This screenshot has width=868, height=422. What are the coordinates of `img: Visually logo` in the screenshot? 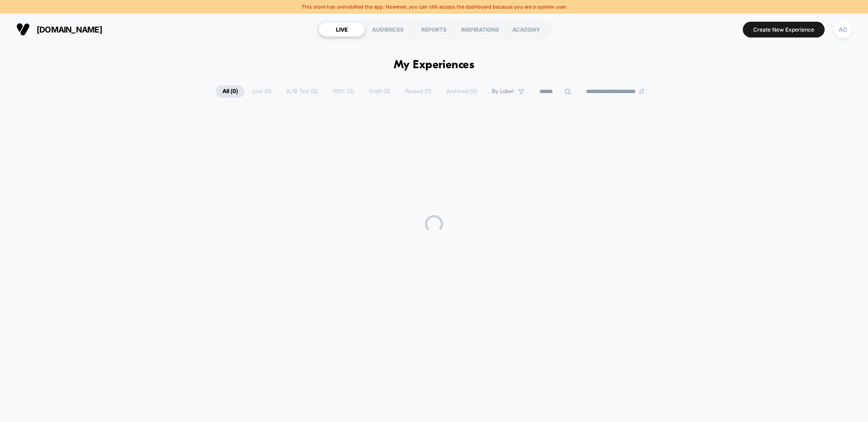 It's located at (23, 30).